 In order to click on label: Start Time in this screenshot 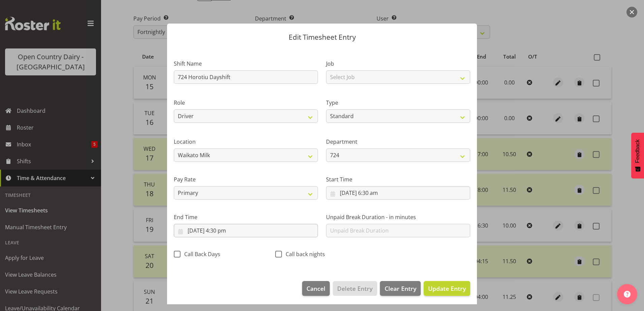, I will do `click(398, 180)`.